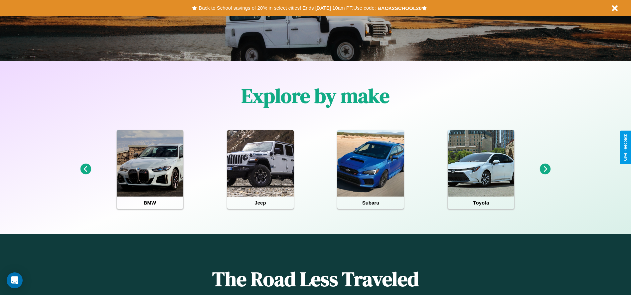  Describe the element at coordinates (481, 203) in the screenshot. I see `h4: Toyota` at that location.